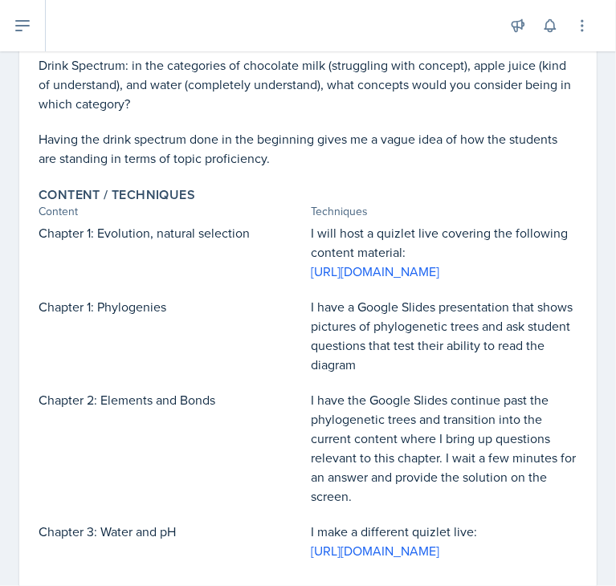 This screenshot has width=616, height=586. I want to click on p: I will host a quizlet live covering the following content material:, so click(444, 242).